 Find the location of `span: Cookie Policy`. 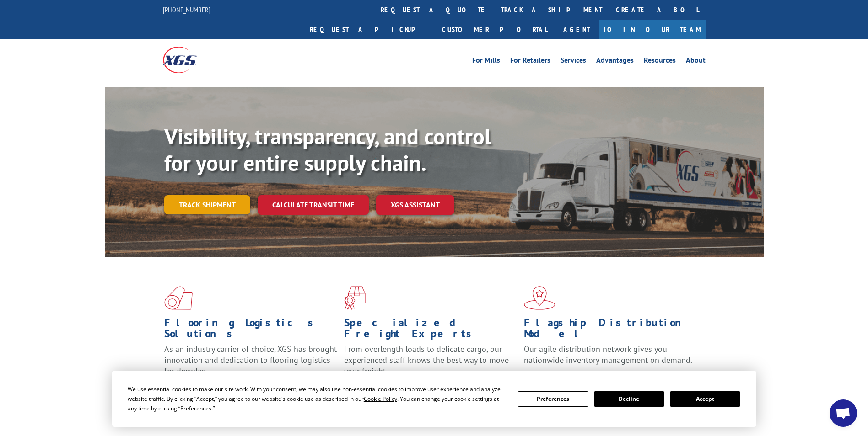

span: Cookie Policy is located at coordinates (380, 399).